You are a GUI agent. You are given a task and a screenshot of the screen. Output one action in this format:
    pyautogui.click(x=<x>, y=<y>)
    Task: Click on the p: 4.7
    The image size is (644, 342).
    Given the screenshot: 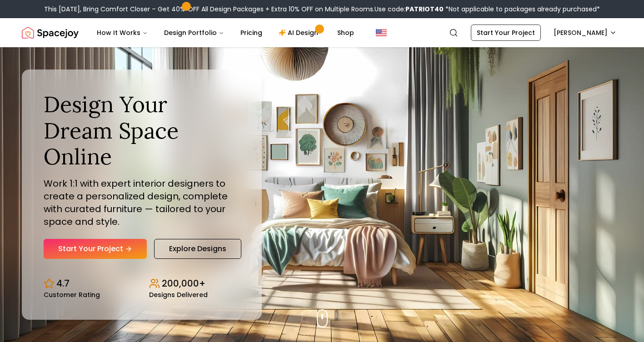 What is the action you would take?
    pyautogui.click(x=63, y=283)
    